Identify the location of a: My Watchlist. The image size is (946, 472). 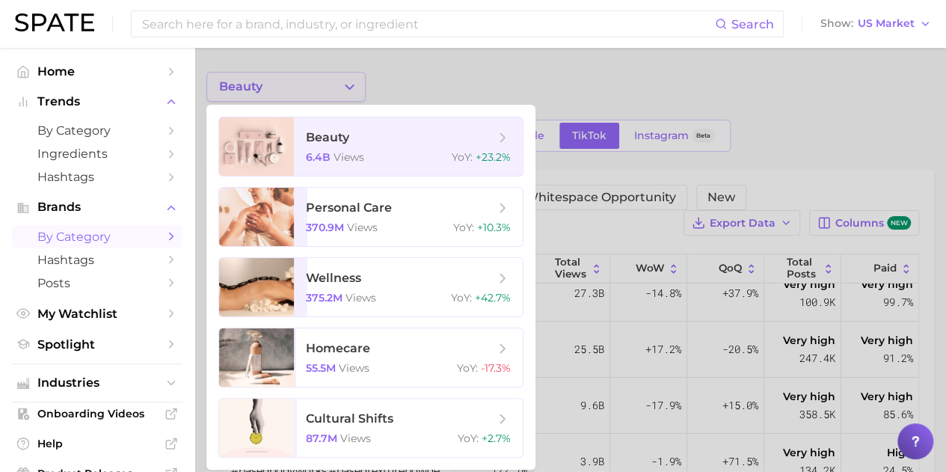
(97, 313).